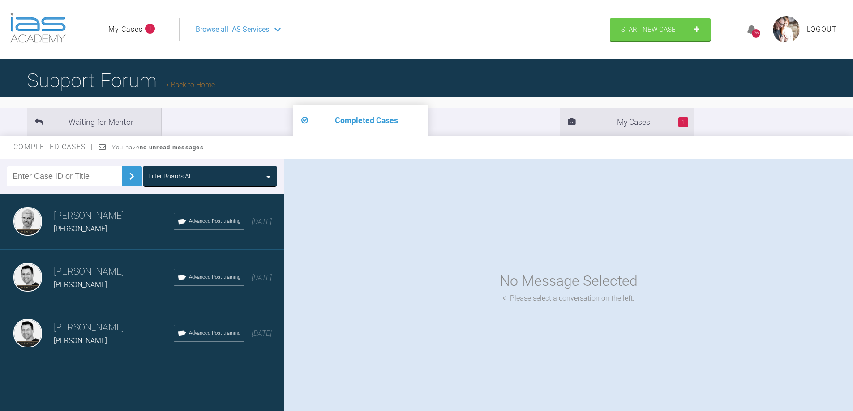 This screenshot has height=411, width=853. I want to click on div: Please select a conversation on the left., so click(569, 299).